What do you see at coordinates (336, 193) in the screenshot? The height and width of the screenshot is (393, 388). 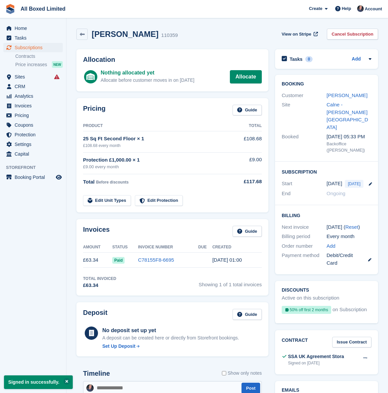 I see `span: Ongoing` at bounding box center [336, 193].